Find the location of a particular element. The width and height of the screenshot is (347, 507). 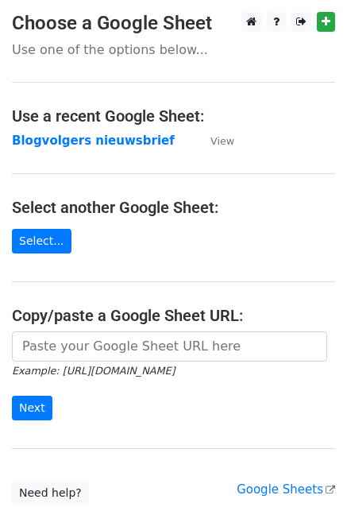

small: View is located at coordinates (222, 141).